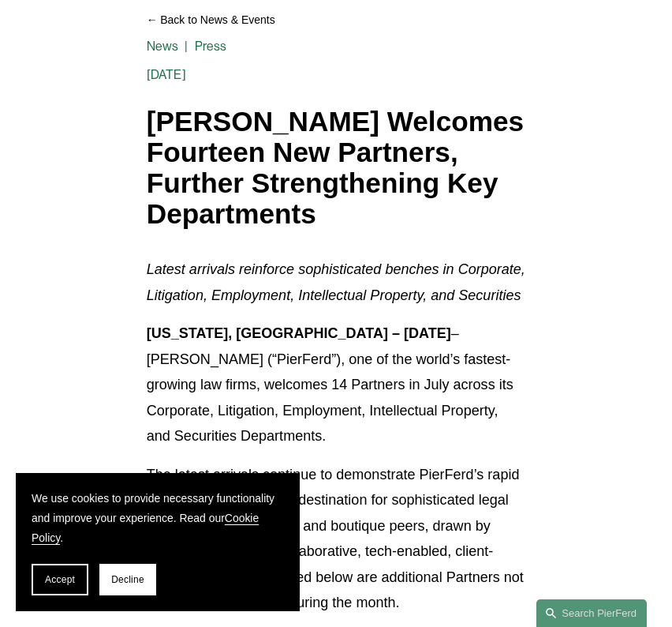 The image size is (672, 627). Describe the element at coordinates (158, 518) in the screenshot. I see `p: We use cookies to provide necessary functionality and improve your experience. Read our .` at that location.